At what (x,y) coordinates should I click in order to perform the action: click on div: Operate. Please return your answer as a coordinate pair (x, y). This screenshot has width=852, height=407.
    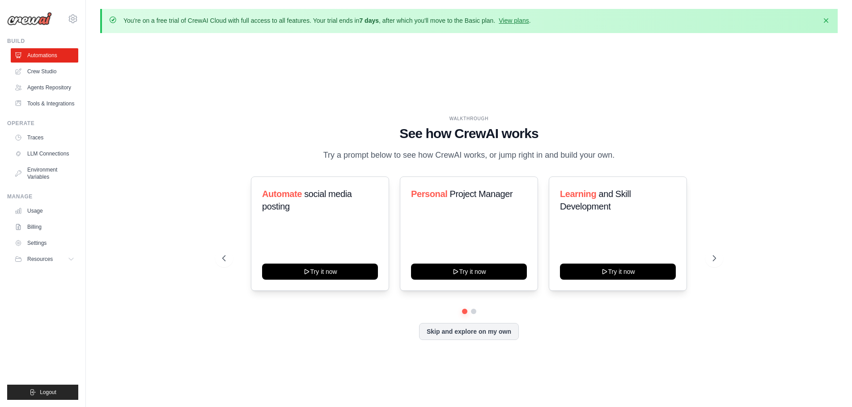
    Looking at the image, I should click on (42, 123).